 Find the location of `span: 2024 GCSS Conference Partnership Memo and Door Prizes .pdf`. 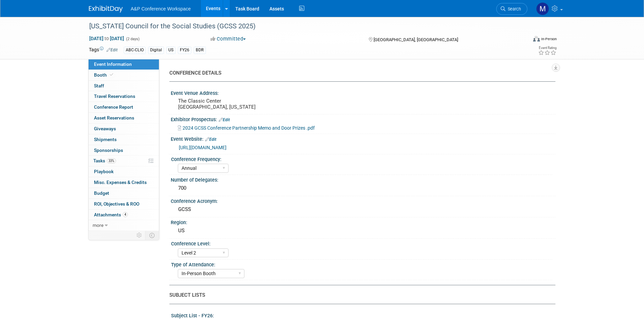

span: 2024 GCSS Conference Partnership Memo and Door Prizes .pdf is located at coordinates (249, 128).